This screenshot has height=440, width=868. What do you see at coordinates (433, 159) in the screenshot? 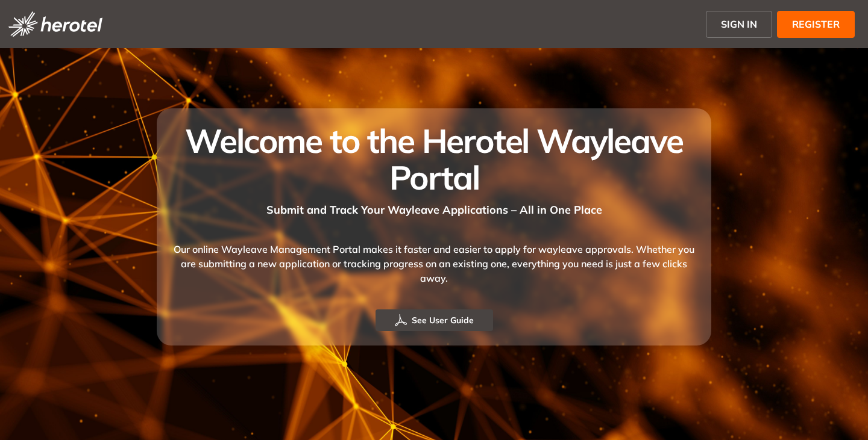
I see `span: Welcome to the Herotel Wayleave Portal` at bounding box center [433, 159].